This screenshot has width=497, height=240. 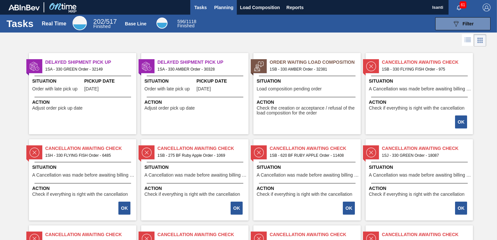 What do you see at coordinates (260, 7) in the screenshot?
I see `span: Load Composition` at bounding box center [260, 7].